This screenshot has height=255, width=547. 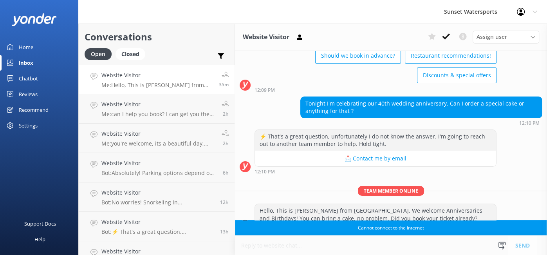 I want to click on button: Restaurant recommendations!, so click(x=451, y=56).